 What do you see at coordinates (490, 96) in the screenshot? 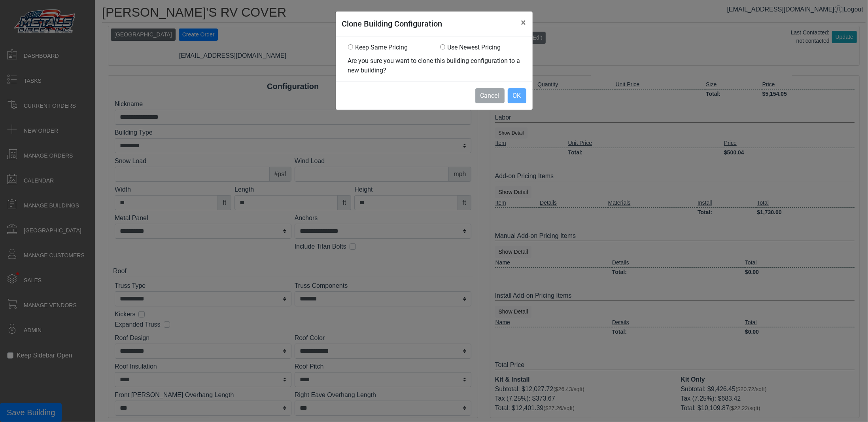
I see `button: Cancel` at bounding box center [490, 96].